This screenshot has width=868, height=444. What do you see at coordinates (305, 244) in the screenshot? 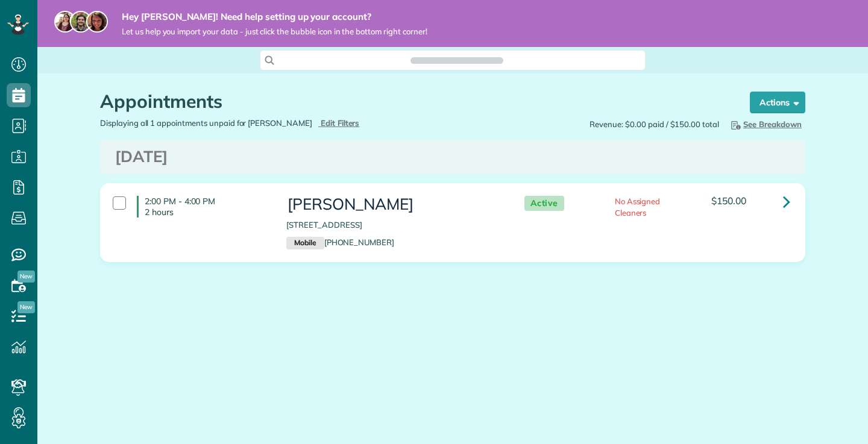
I see `small: Mobile` at bounding box center [305, 244].